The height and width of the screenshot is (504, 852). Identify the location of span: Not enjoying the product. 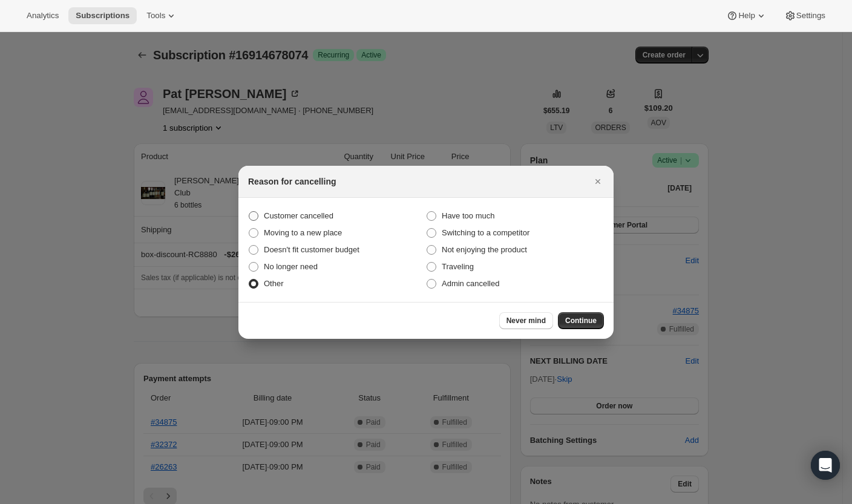
(484, 249).